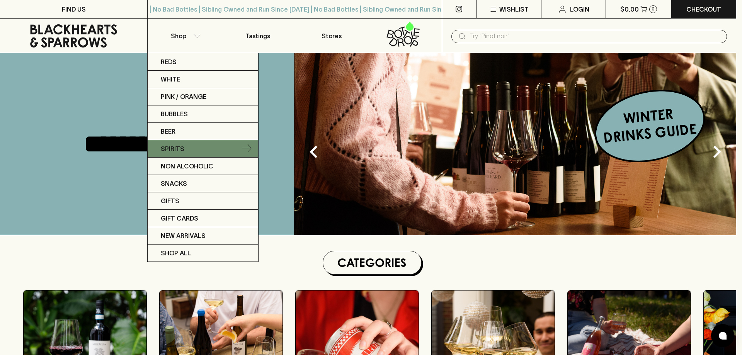  Describe the element at coordinates (723, 336) in the screenshot. I see `img: bubble-icon` at that location.